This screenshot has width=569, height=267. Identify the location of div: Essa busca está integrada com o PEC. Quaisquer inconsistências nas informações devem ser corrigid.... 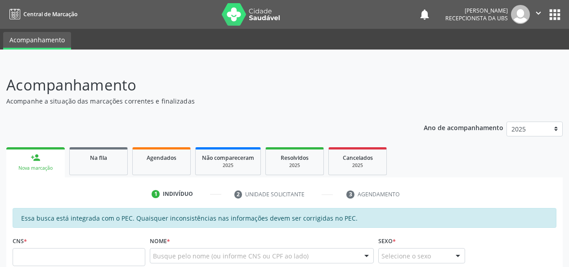
(284, 218).